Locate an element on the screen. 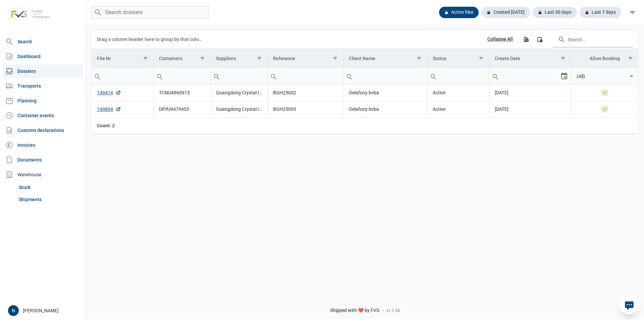 The image size is (644, 320). div: Data grid with 2 rows and 8 columns is located at coordinates (365, 82).